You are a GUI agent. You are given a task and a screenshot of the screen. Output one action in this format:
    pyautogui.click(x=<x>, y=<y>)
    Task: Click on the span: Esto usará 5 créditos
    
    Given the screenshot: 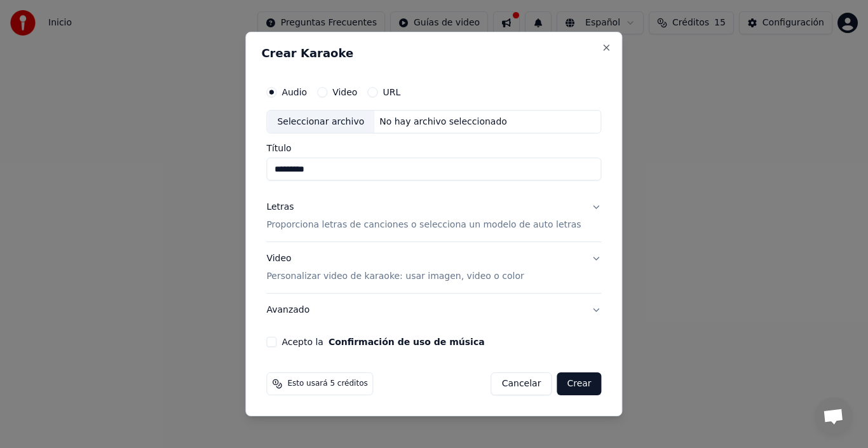 What is the action you would take?
    pyautogui.click(x=327, y=384)
    